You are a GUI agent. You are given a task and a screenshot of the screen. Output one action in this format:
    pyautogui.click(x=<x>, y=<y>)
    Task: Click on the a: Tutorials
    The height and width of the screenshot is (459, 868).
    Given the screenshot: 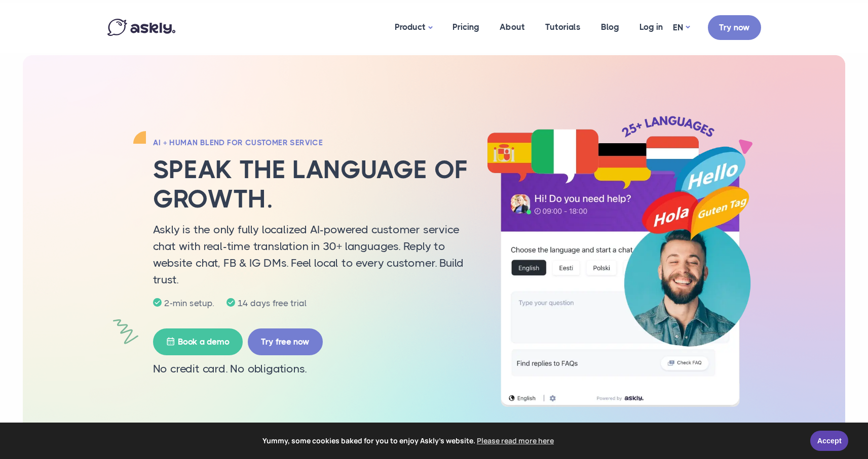 What is the action you would take?
    pyautogui.click(x=563, y=27)
    